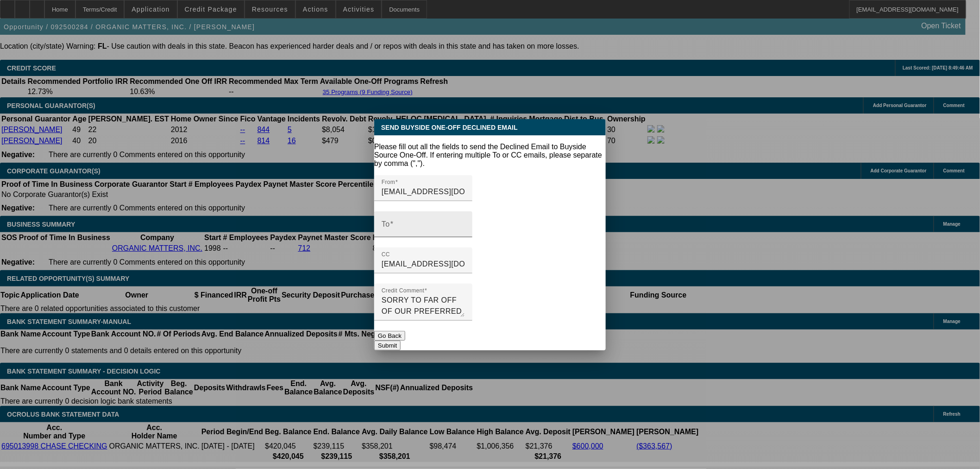  I want to click on button: Go Back, so click(390, 336).